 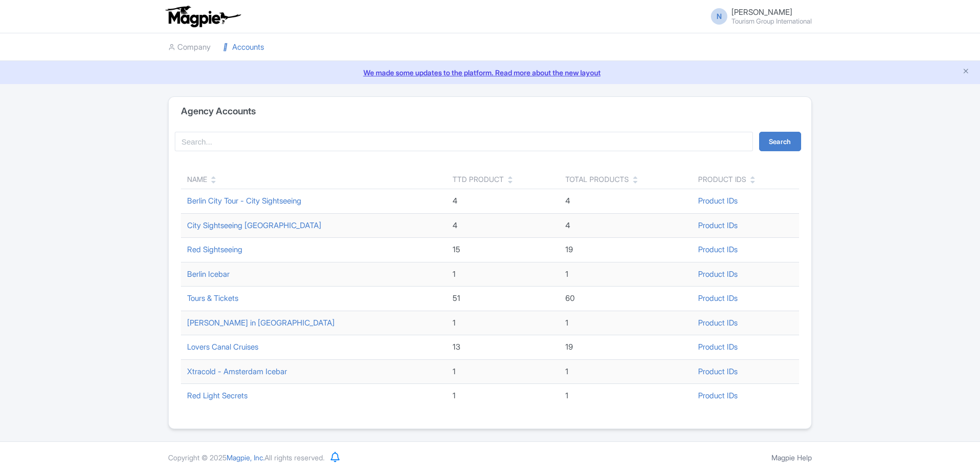 What do you see at coordinates (502, 250) in the screenshot?
I see `td: 15` at bounding box center [502, 250].